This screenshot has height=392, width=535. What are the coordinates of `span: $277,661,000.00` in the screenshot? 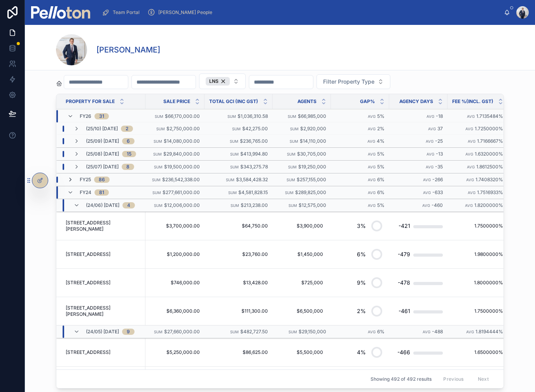 It's located at (181, 192).